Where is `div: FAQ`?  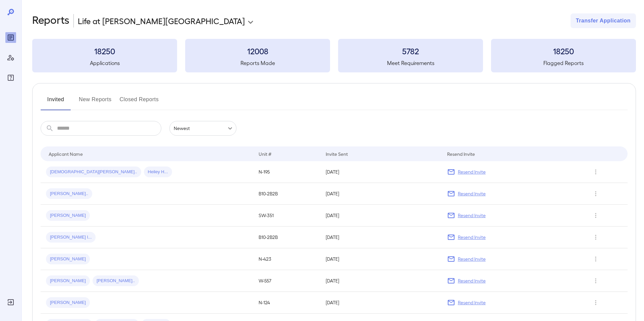
div: FAQ is located at coordinates (11, 78).